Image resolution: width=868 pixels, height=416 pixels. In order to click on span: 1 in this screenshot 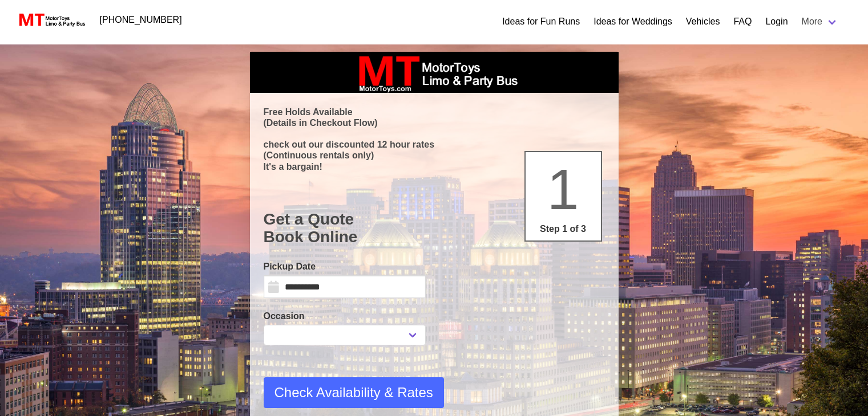, I will do `click(563, 189)`.